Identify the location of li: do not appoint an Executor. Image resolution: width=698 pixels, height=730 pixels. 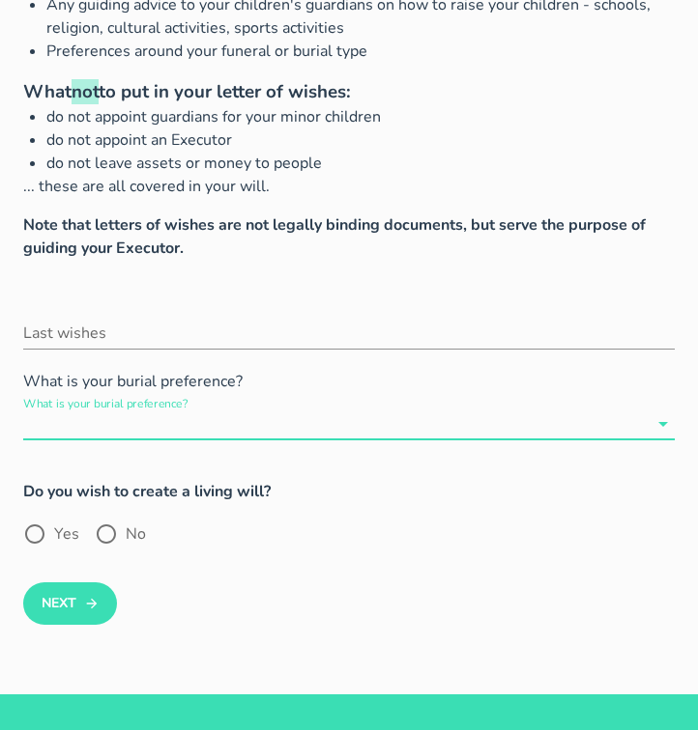
(360, 140).